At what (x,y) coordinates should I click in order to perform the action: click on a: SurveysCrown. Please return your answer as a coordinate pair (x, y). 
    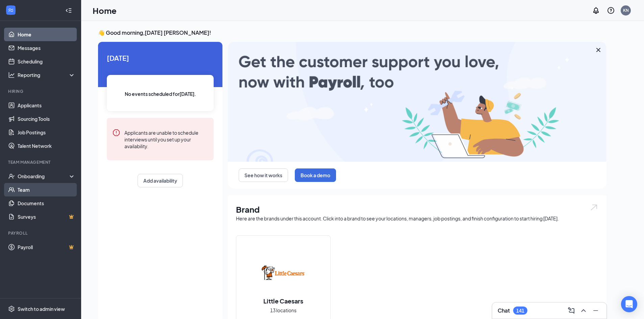
    Looking at the image, I should click on (47, 217).